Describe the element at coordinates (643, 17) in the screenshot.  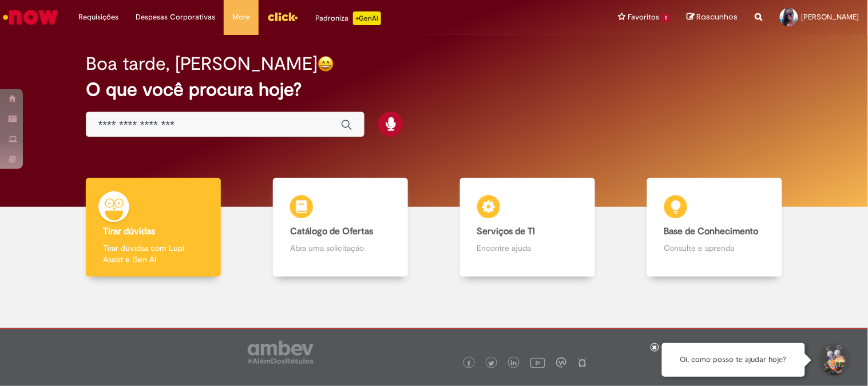
I see `span: Favoritos` at that location.